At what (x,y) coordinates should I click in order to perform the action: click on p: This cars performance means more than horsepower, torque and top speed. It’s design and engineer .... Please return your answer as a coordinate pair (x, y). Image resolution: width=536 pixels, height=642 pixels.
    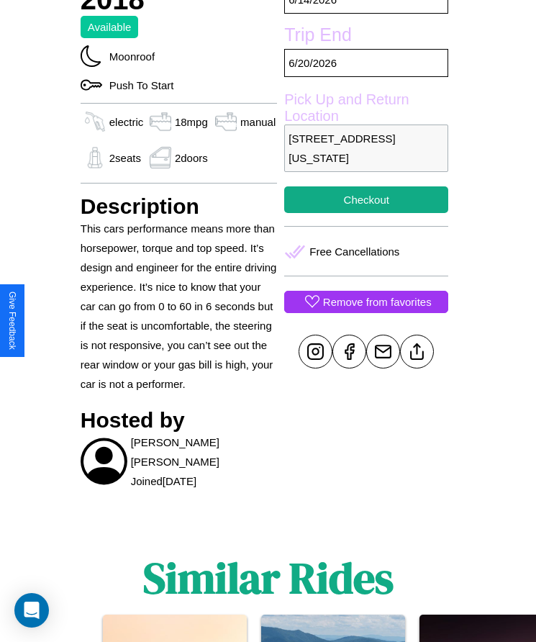
    Looking at the image, I should click on (179, 306).